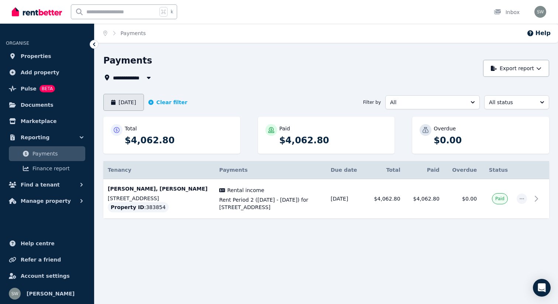 The image size is (558, 304). I want to click on a: Add property, so click(47, 72).